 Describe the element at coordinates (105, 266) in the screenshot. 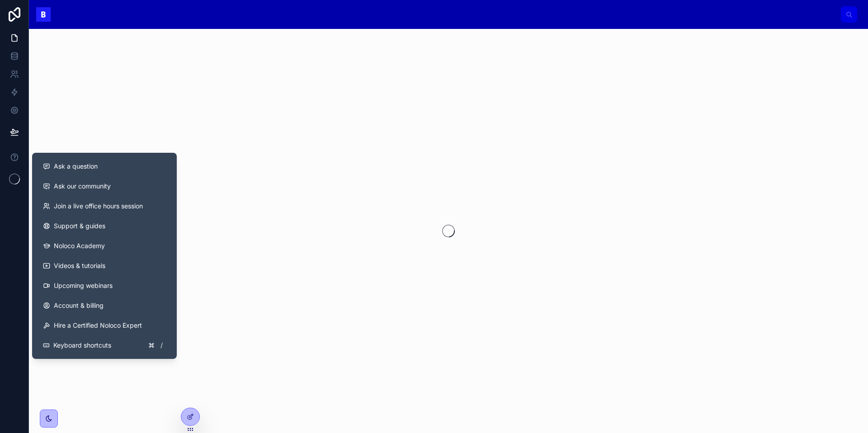

I see `a: Videos & tutorials` at that location.